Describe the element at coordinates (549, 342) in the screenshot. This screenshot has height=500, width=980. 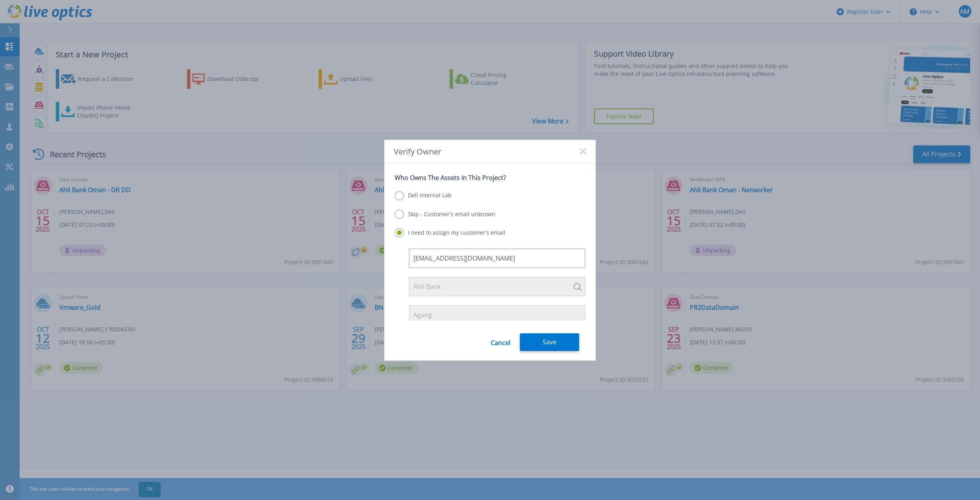
I see `button: Save` at that location.